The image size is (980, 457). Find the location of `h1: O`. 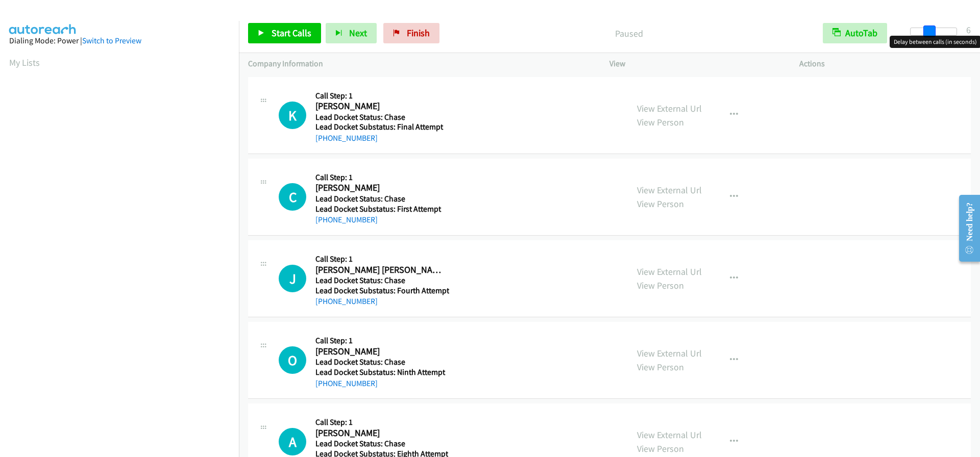

h1: O is located at coordinates (292, 360).